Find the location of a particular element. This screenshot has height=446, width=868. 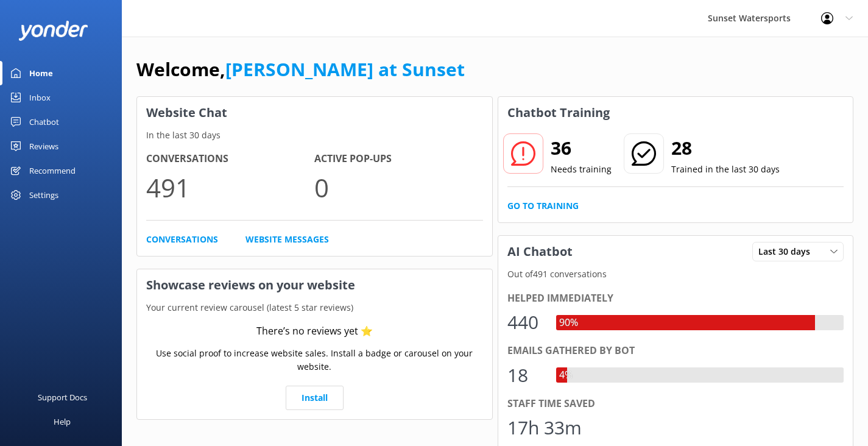

p: 491 is located at coordinates (230, 187).